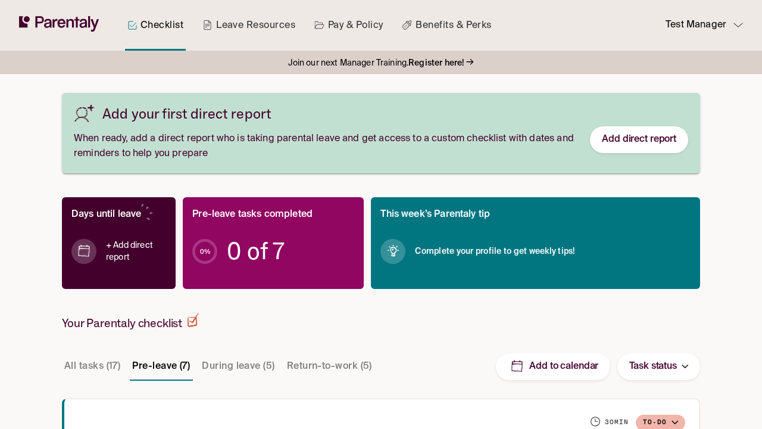 This screenshot has height=429, width=762. Describe the element at coordinates (106, 214) in the screenshot. I see `p: Days until leave` at that location.